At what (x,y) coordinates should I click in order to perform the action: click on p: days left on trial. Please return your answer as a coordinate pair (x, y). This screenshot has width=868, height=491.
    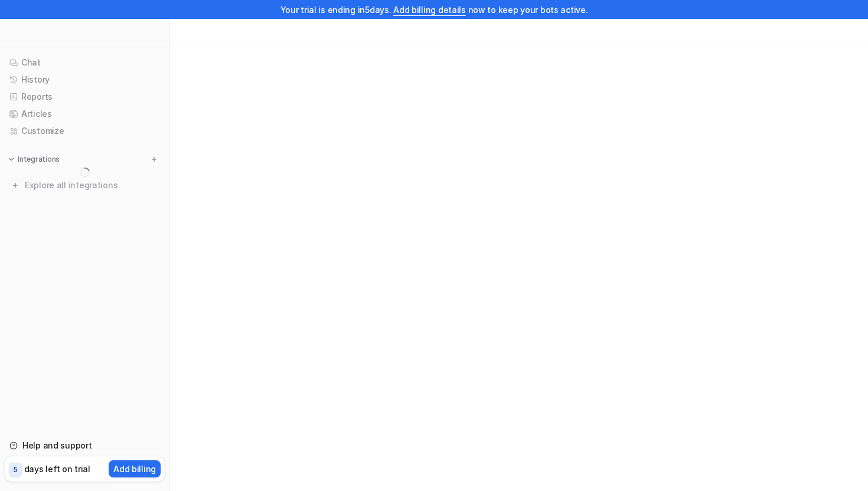
    Looking at the image, I should click on (57, 469).